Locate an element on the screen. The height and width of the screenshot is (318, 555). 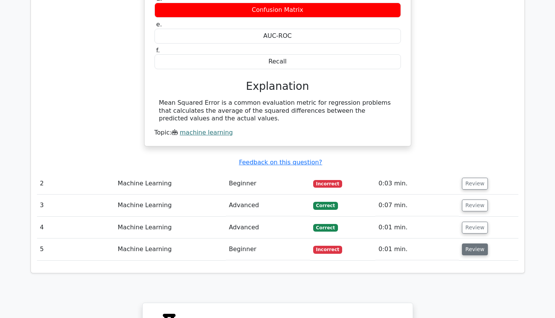
div: AUC-ROC is located at coordinates (278, 36).